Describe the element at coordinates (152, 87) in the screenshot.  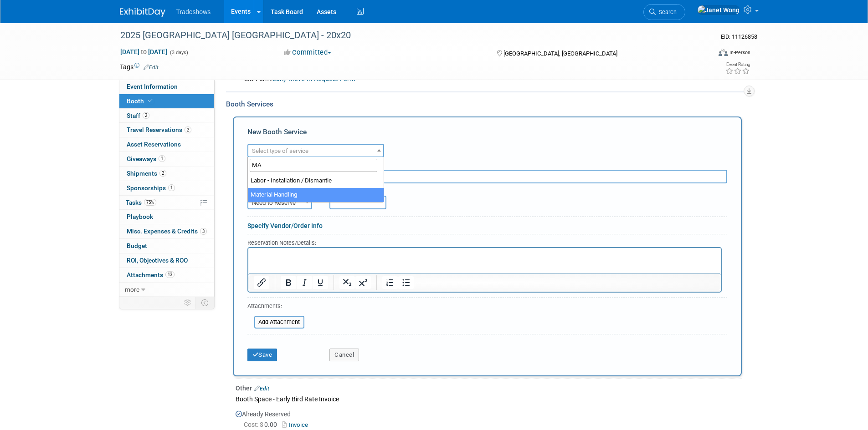
I see `span: Event Information` at that location.